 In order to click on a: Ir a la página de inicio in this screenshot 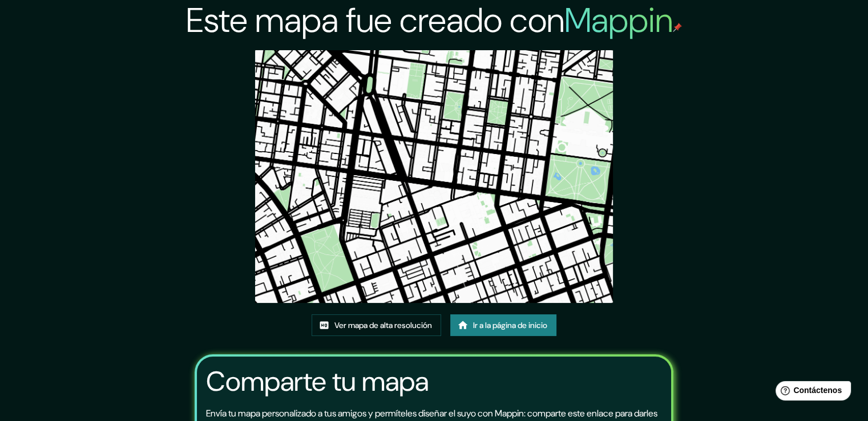, I will do `click(504, 325)`.